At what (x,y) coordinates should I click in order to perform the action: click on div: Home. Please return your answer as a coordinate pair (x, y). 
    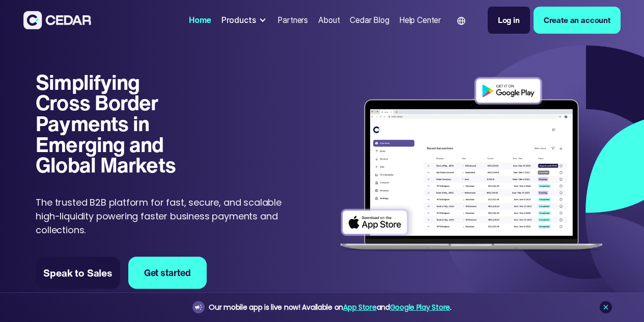
    Looking at the image, I should click on (200, 20).